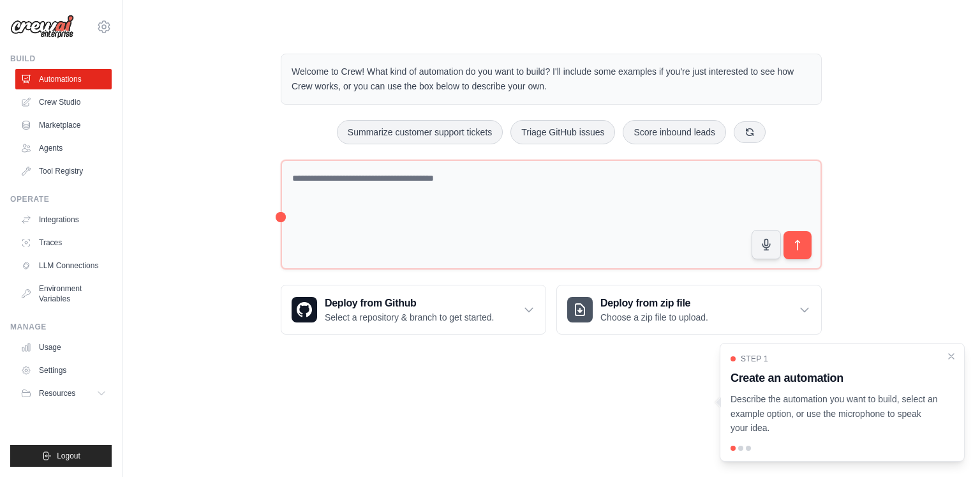 This screenshot has height=477, width=980. Describe the element at coordinates (64, 102) in the screenshot. I see `a: Crew Studio` at that location.